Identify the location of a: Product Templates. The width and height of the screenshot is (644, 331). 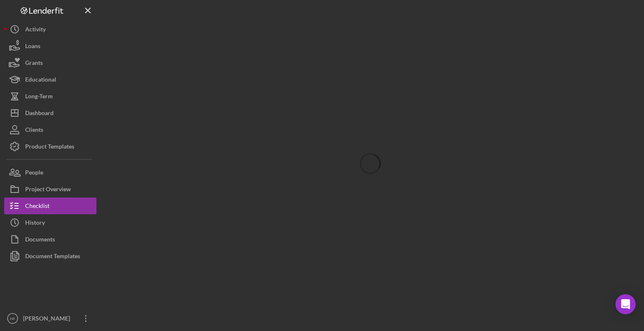
(50, 147).